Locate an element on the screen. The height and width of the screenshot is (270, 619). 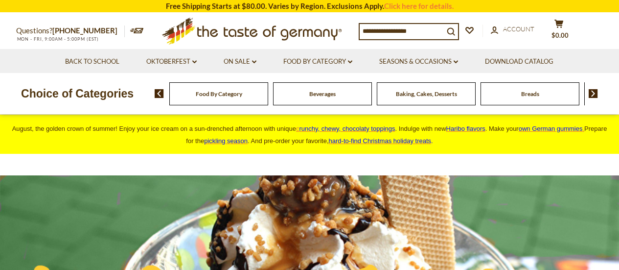
span: Baking, Cakes, Desserts is located at coordinates (426, 93).